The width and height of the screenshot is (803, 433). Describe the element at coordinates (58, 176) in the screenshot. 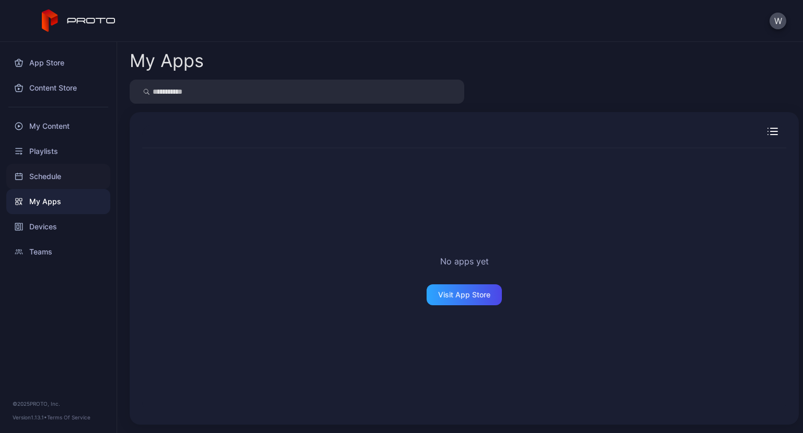

I see `div: Schedule` at that location.